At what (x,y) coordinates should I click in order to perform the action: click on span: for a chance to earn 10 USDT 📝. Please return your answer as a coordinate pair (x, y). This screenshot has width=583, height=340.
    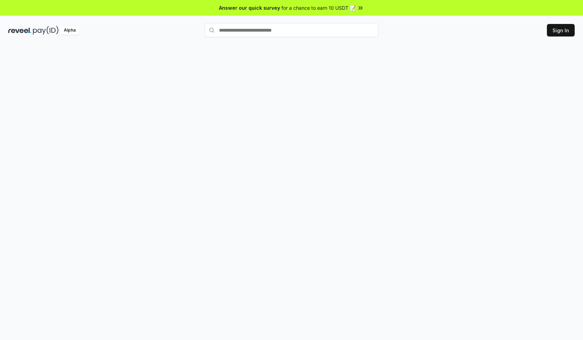
    Looking at the image, I should click on (319, 8).